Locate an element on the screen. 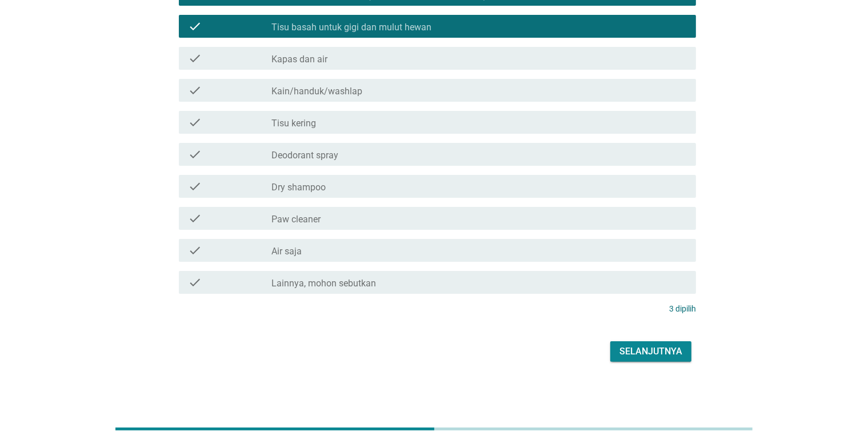 This screenshot has width=868, height=443. label: Dry shampoo is located at coordinates (299, 188).